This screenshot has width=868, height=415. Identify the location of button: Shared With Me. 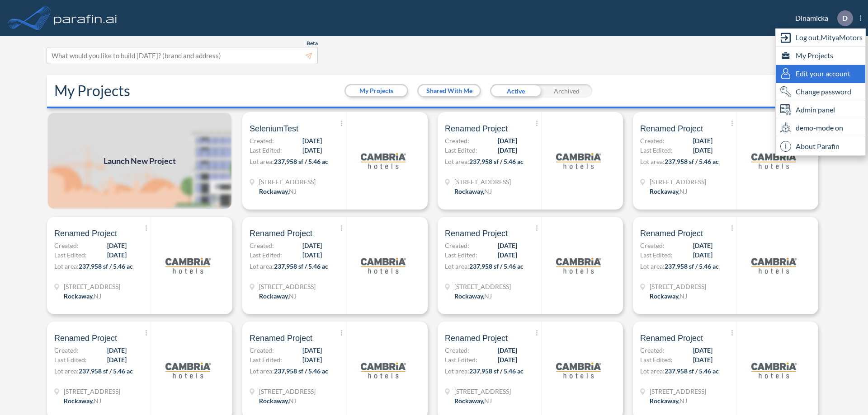
(449, 91).